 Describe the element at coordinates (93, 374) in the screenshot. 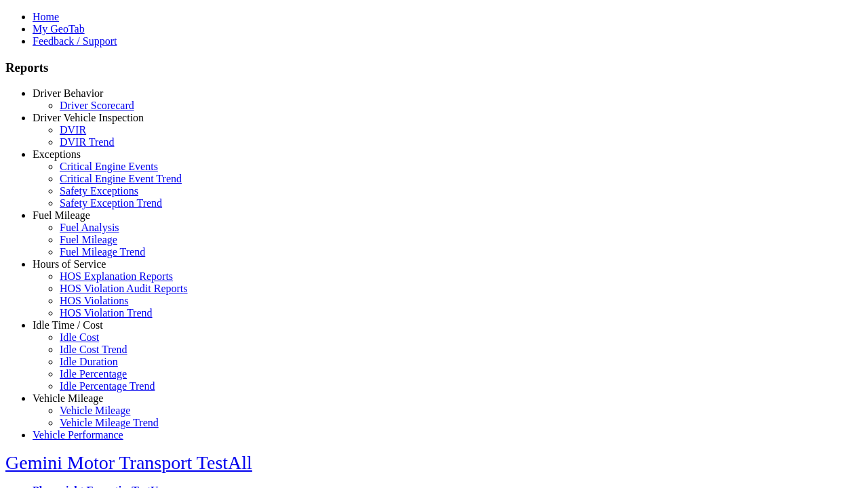

I see `a: Idle Percentage` at that location.